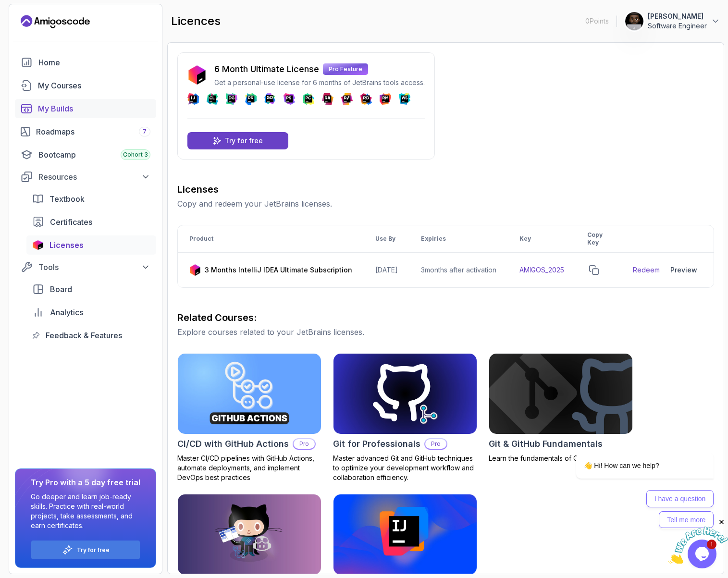 The image size is (728, 578). What do you see at coordinates (545, 444) in the screenshot?
I see `h2: Git & GitHub Fundamentals` at bounding box center [545, 444].